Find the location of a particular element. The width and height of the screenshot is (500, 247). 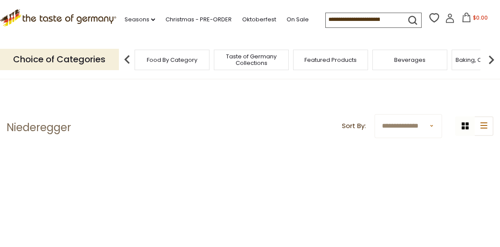

span: Featured Products is located at coordinates (331, 60).